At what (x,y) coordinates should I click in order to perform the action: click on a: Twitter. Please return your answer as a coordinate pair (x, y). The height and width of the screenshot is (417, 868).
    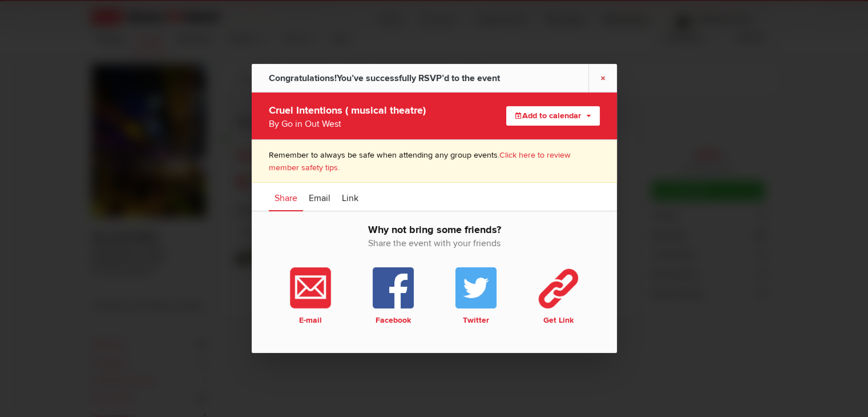
    Looking at the image, I should click on (475, 296).